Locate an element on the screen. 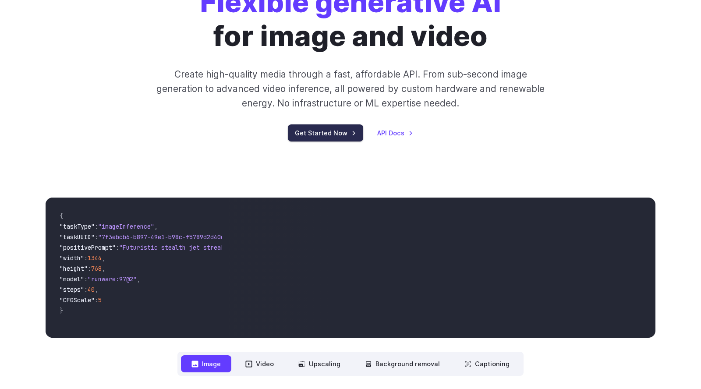  span: "width" is located at coordinates (72, 258).